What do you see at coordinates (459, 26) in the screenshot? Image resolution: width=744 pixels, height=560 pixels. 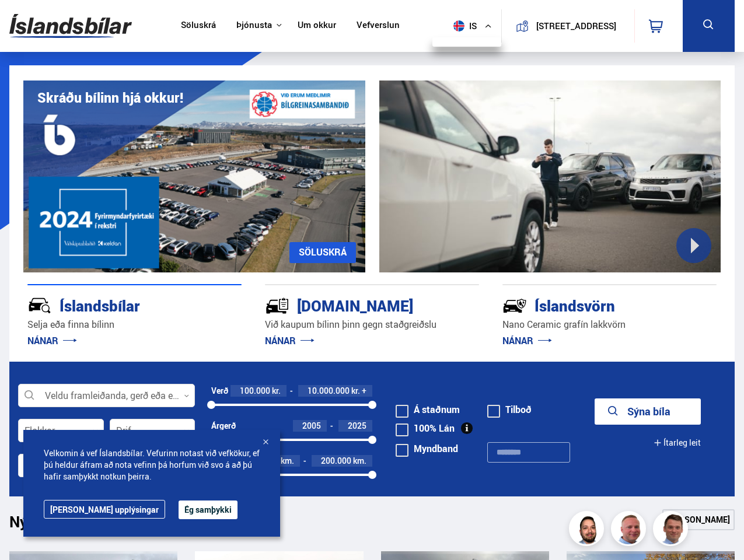 I see `img: svg+xml;base64,PHN2ZyB4bWxucz0iaHR0cDovL3d3dy53My5vcmcvMjAwMC9zdmciIHdpZHRoPSI1MTIiIGhlaWdodD0iNT...` at bounding box center [459, 26].